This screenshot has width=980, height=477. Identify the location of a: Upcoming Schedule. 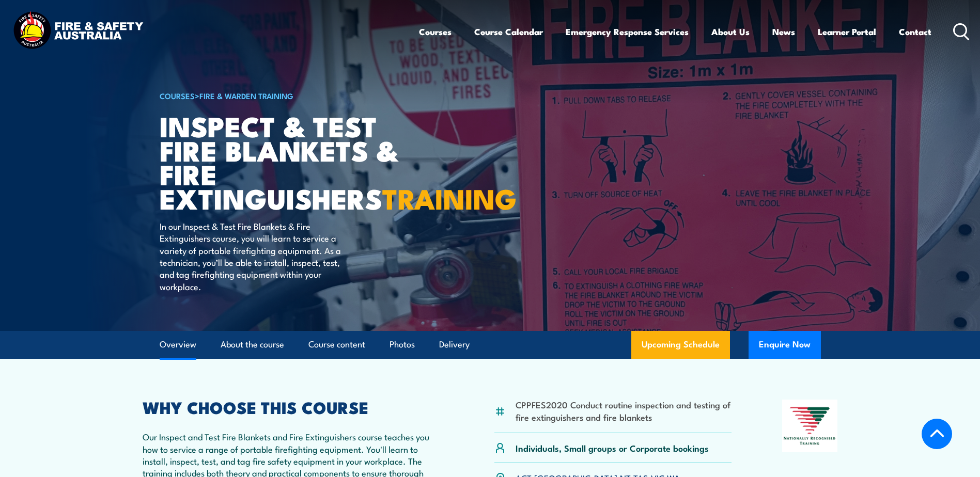
(681, 345).